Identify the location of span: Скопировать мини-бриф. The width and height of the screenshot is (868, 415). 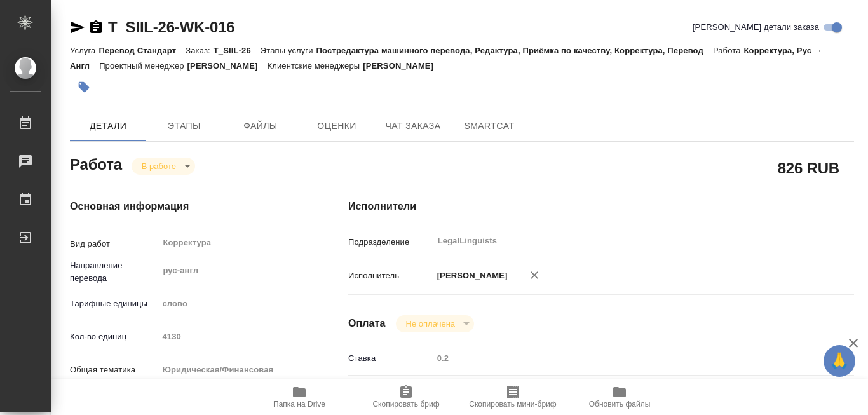
(512, 405).